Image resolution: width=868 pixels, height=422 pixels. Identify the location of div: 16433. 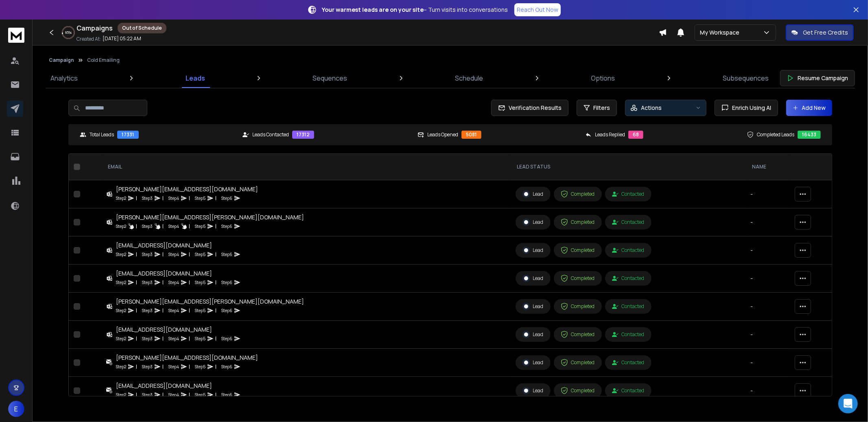
(809, 135).